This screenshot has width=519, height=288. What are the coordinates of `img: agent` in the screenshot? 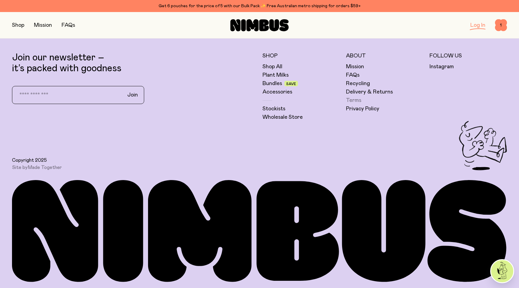 It's located at (503, 271).